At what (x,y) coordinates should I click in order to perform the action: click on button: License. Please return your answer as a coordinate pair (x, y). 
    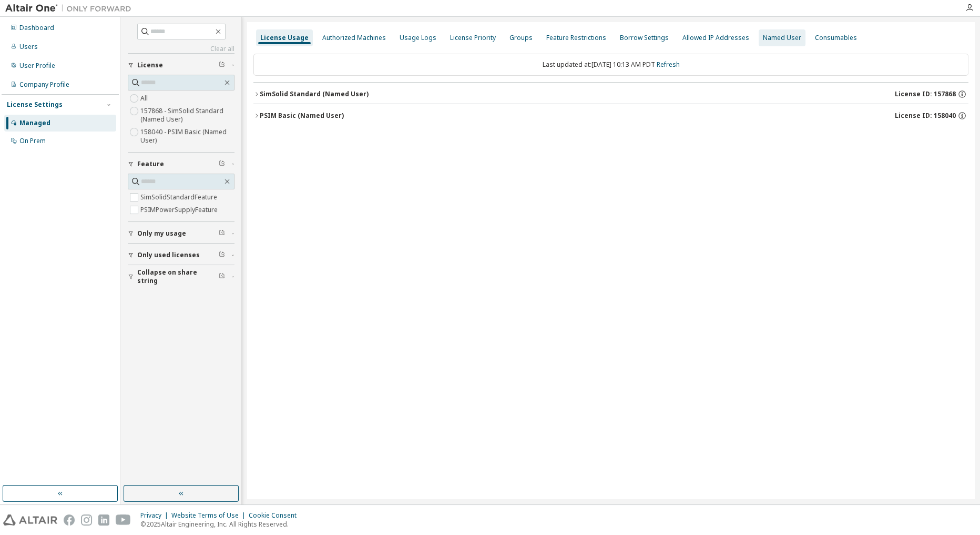
    Looking at the image, I should click on (180, 65).